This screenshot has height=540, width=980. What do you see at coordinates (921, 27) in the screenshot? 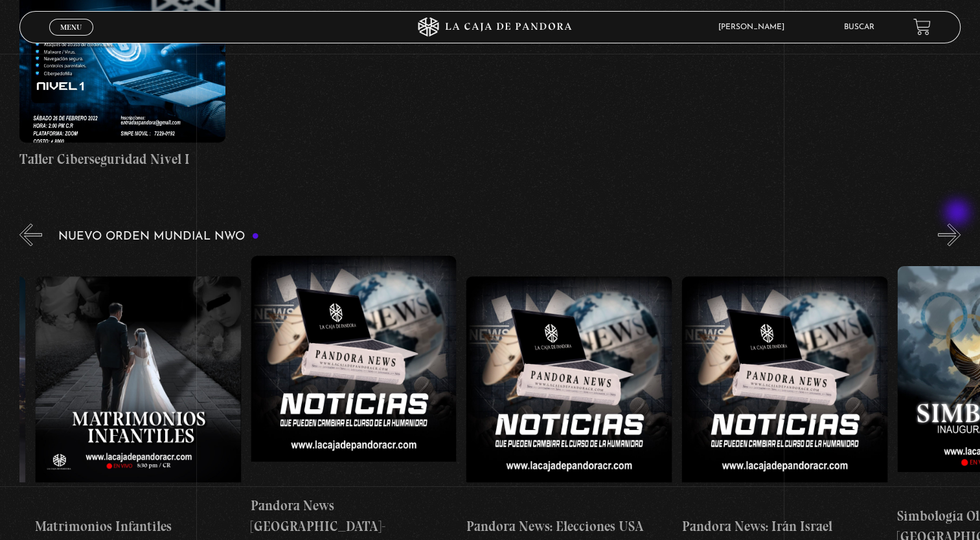
I see `a: View your shopping cart` at bounding box center [921, 27].